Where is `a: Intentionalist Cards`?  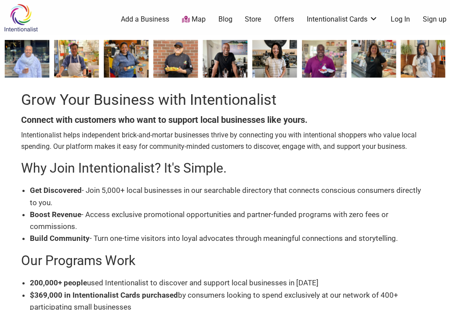
a: Intentionalist Cards is located at coordinates (342, 19).